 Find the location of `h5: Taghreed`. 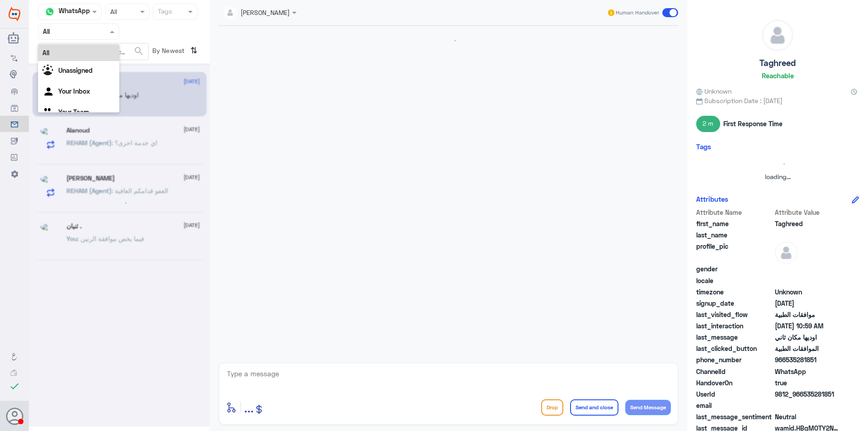

h5: Taghreed is located at coordinates (778, 62).